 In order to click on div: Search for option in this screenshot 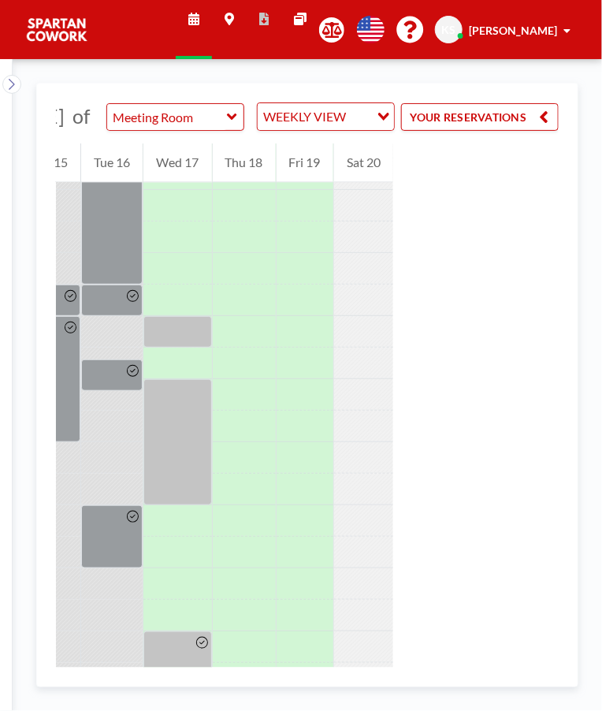, I will do `click(325, 117)`.